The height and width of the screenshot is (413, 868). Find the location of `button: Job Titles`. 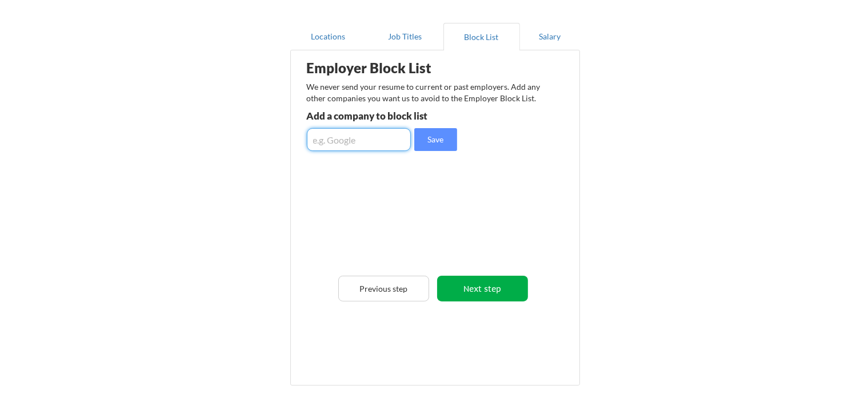

button: Job Titles is located at coordinates (405, 37).